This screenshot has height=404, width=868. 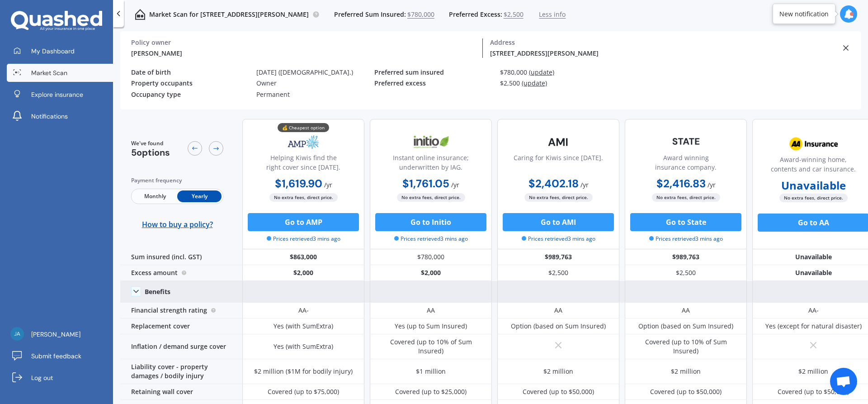 I want to click on div: Occupancy type, so click(x=190, y=94).